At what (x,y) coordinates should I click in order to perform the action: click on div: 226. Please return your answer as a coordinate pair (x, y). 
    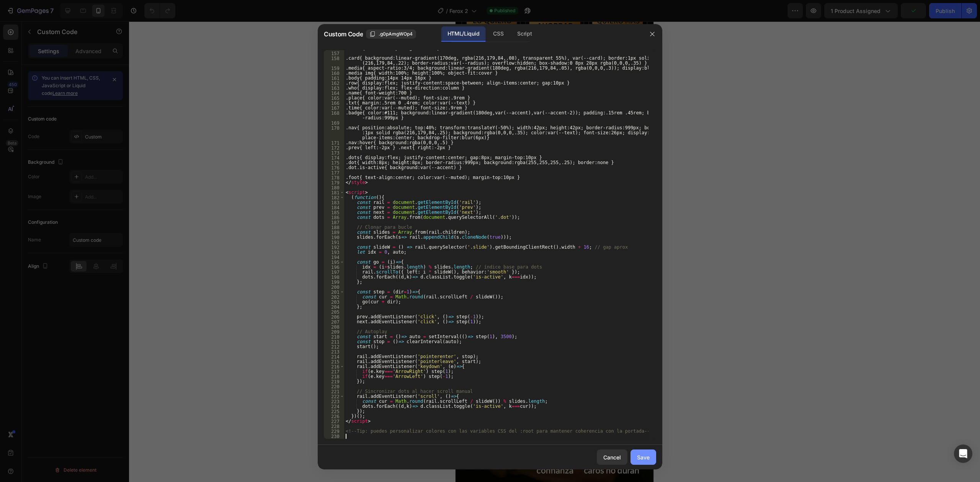
    Looking at the image, I should click on (334, 416).